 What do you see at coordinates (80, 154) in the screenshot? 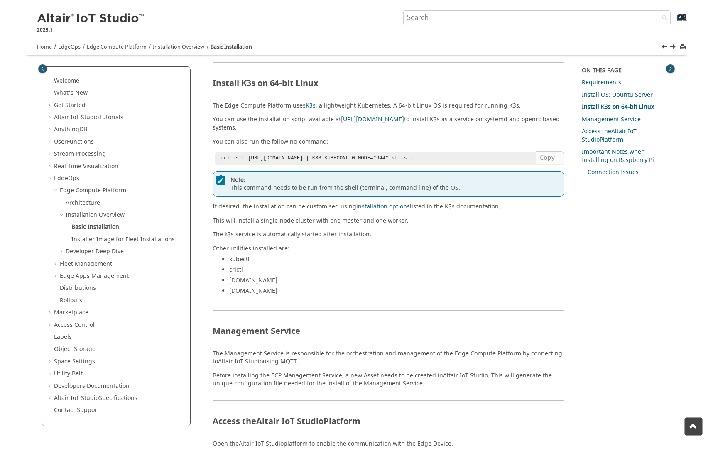
I see `span: Stream Processing` at bounding box center [80, 154].